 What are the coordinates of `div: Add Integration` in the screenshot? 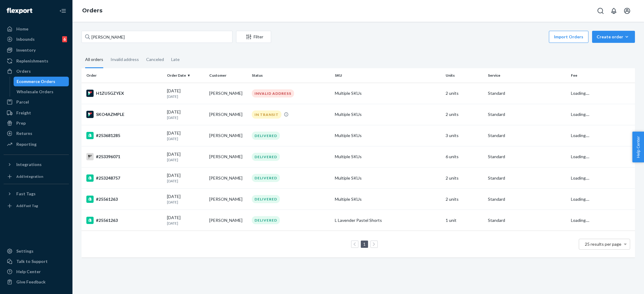 It's located at (29, 176).